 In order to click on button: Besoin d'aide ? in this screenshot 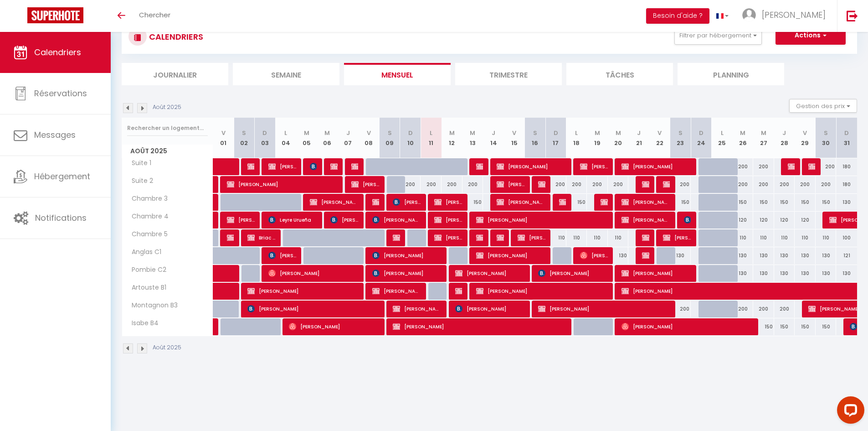, I will do `click(677, 16)`.